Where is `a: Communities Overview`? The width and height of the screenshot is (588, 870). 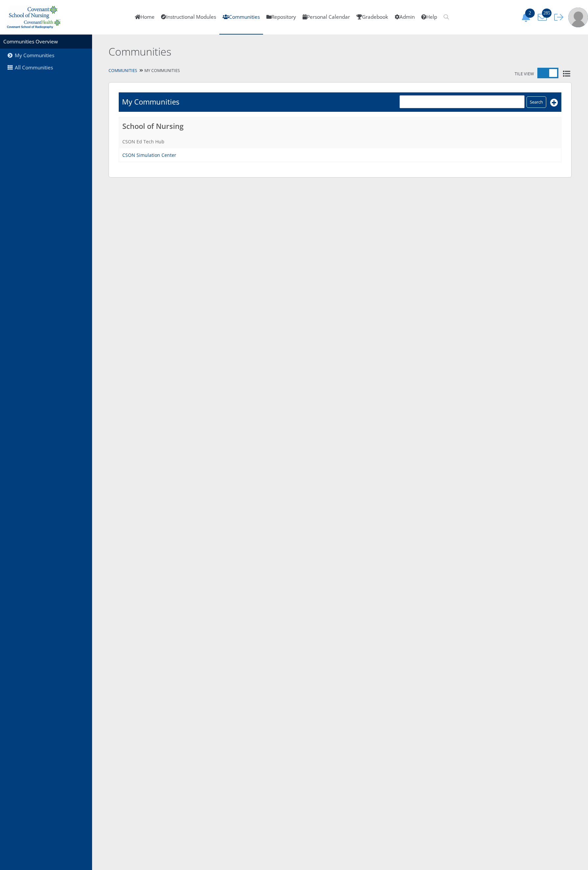 a: Communities Overview is located at coordinates (31, 41).